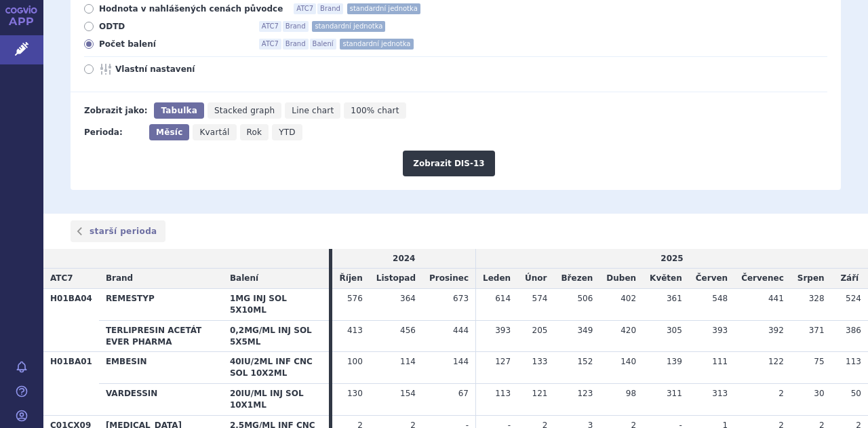  Describe the element at coordinates (355, 362) in the screenshot. I see `span: 100` at that location.